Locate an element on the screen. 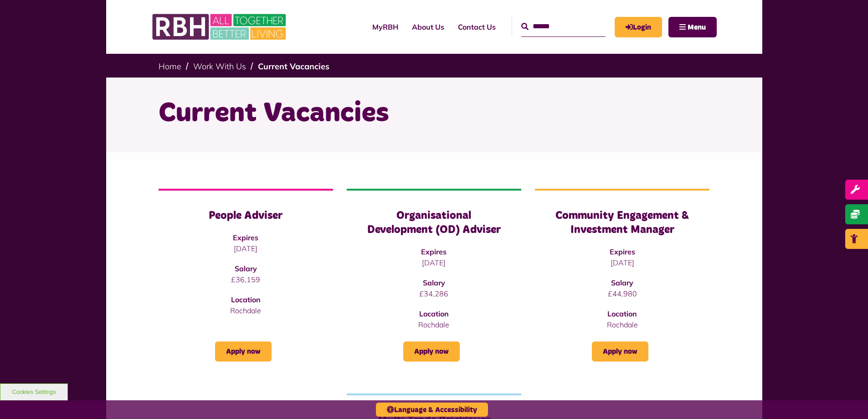 Image resolution: width=868 pixels, height=419 pixels. h3: People Adviser is located at coordinates (246, 216).